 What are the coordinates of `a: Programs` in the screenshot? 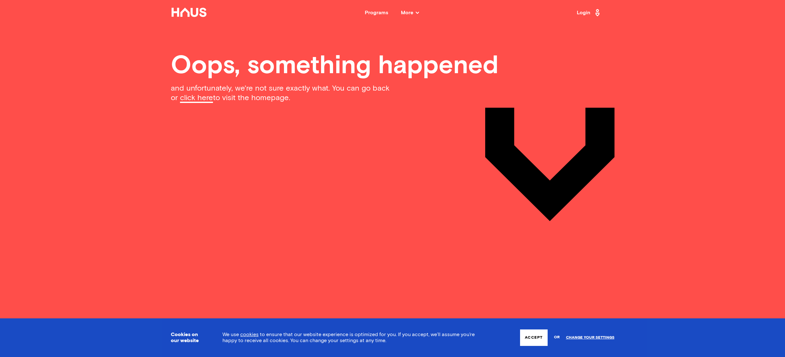 It's located at (376, 13).